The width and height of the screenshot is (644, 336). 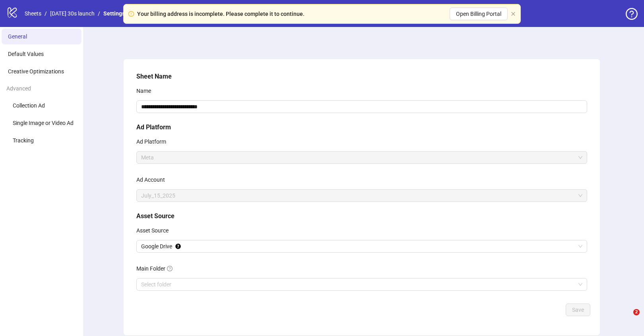 What do you see at coordinates (478, 14) in the screenshot?
I see `button: Open Billing Portal` at bounding box center [478, 14].